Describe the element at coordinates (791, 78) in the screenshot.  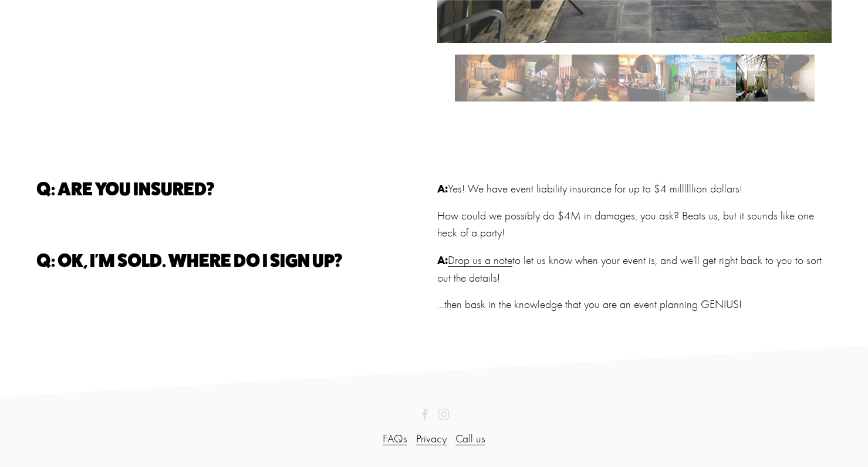
I see `img: Slide 7` at that location.